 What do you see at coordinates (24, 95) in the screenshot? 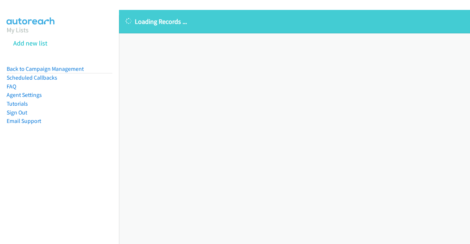
I see `a: Agent Settings` at bounding box center [24, 95].